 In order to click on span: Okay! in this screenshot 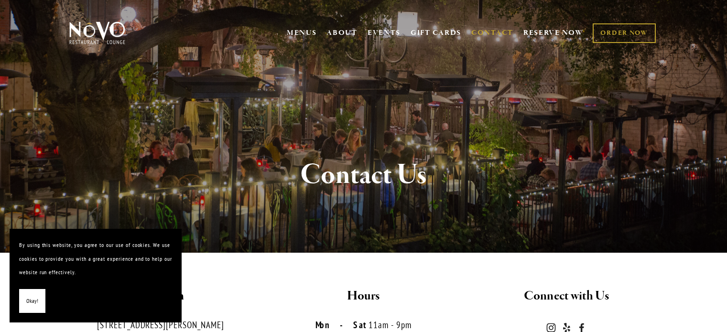, I will do `click(32, 301)`.